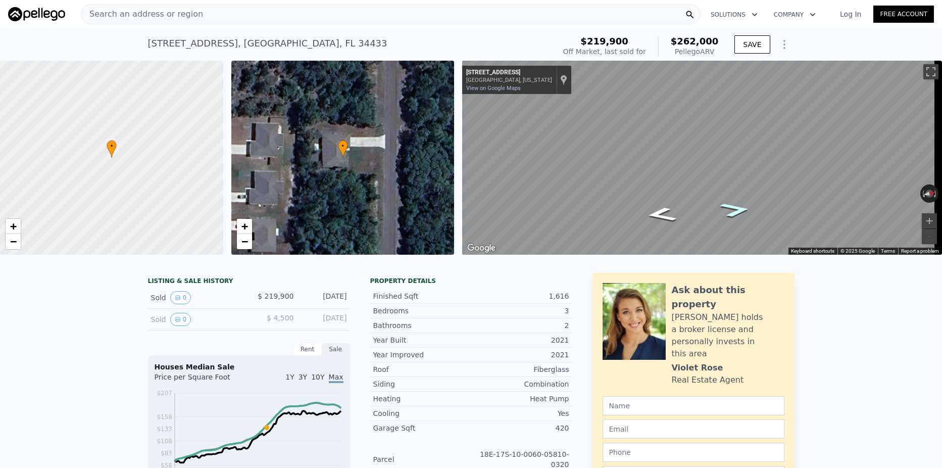  I want to click on div: Year Improved, so click(422, 354).